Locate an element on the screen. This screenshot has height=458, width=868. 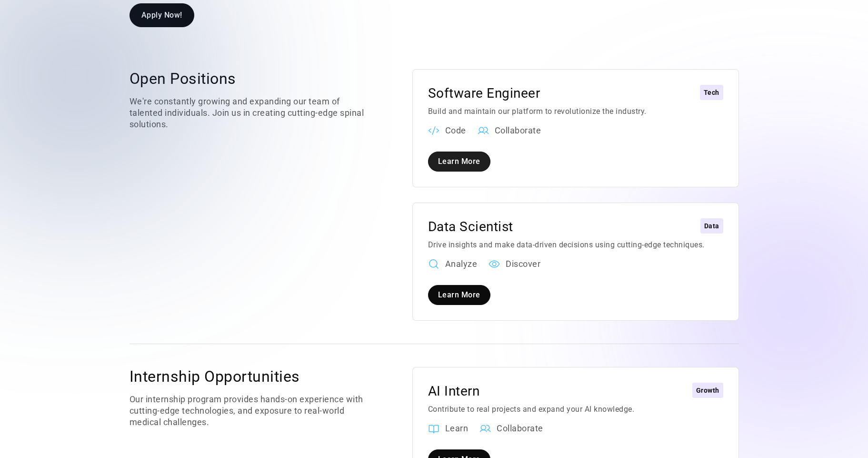
p: Drive insights and make data-driven decisions using cutting-edge techniques. is located at coordinates (576, 245).